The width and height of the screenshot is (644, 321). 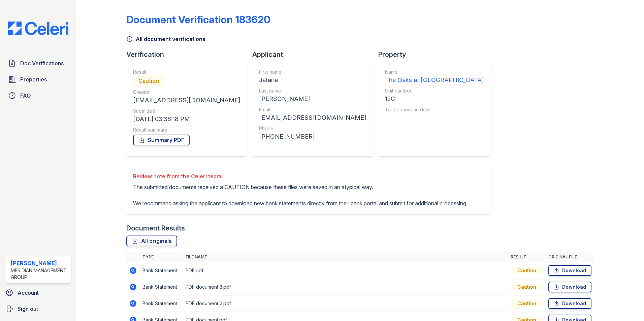 I want to click on th: Type, so click(x=161, y=257).